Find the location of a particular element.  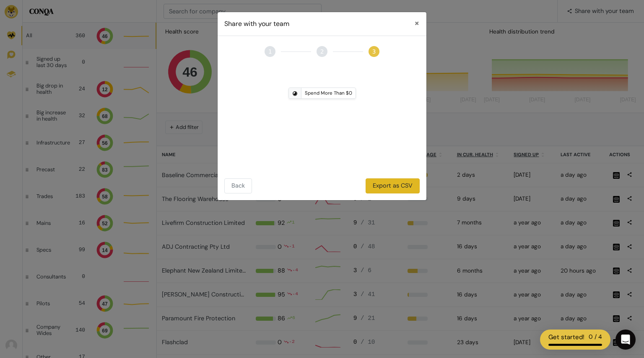

div: Share with your team is located at coordinates (257, 24).